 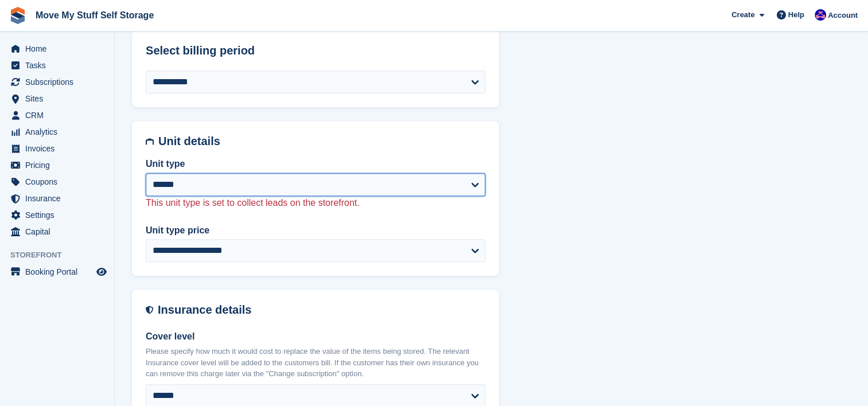 I want to click on span: Create, so click(x=743, y=15).